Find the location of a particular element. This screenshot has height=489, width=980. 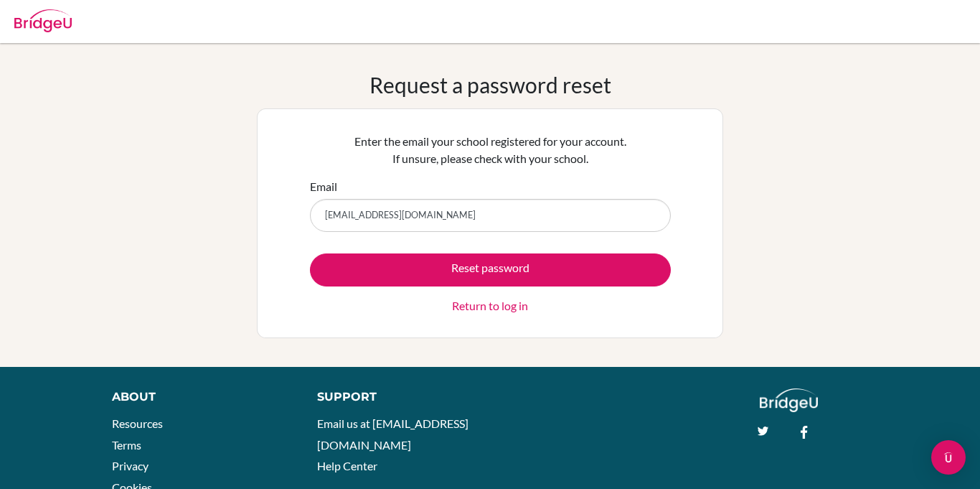

button: Reset password is located at coordinates (490, 270).